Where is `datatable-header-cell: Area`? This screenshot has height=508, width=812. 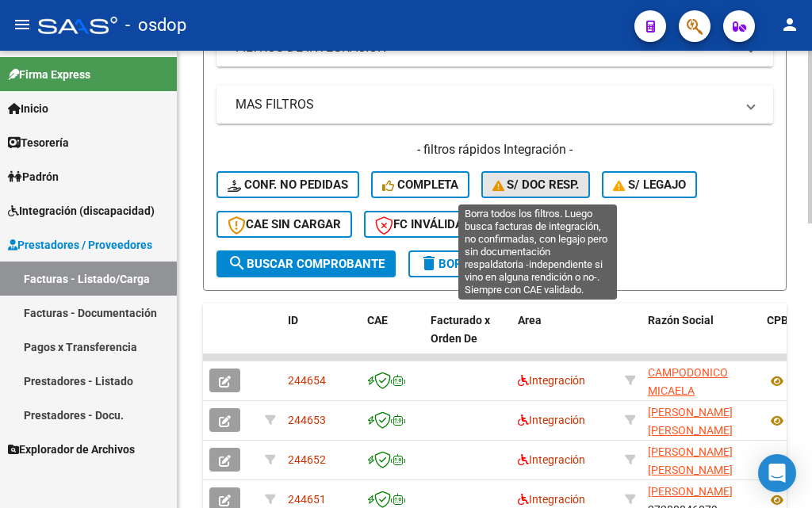 datatable-header-cell: Area is located at coordinates (564, 339).